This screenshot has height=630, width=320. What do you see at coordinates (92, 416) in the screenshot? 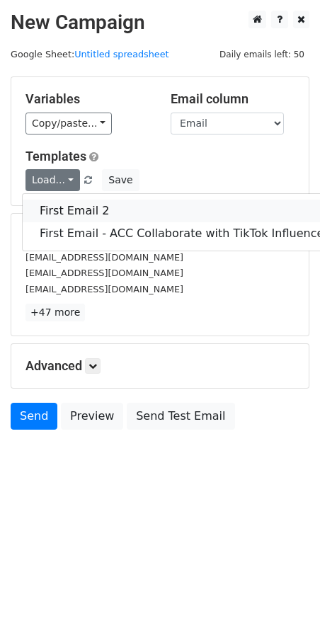
I see `a: Preview` at bounding box center [92, 416].